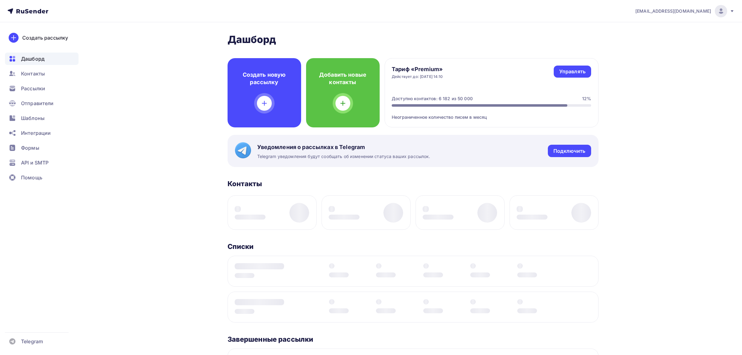 Image resolution: width=742 pixels, height=355 pixels. I want to click on span: API и SMTP, so click(35, 163).